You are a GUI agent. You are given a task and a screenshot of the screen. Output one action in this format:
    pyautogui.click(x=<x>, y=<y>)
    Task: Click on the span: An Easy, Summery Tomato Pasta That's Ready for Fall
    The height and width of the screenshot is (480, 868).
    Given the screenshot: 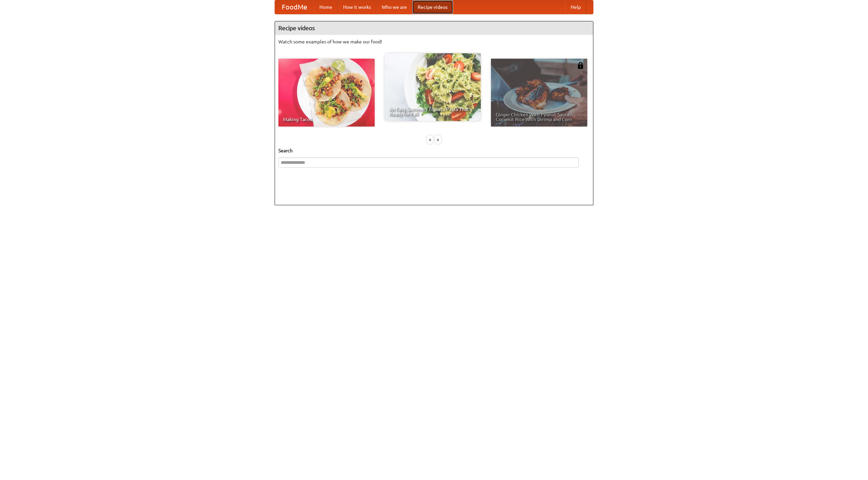 What is the action you would take?
    pyautogui.click(x=433, y=112)
    